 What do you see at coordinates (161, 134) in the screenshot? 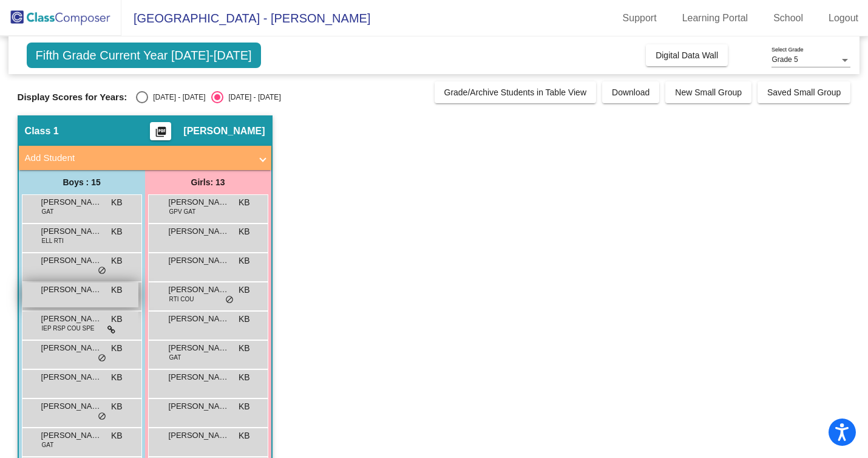
I see `mat-icon: picture_as_pdf` at bounding box center [161, 134].